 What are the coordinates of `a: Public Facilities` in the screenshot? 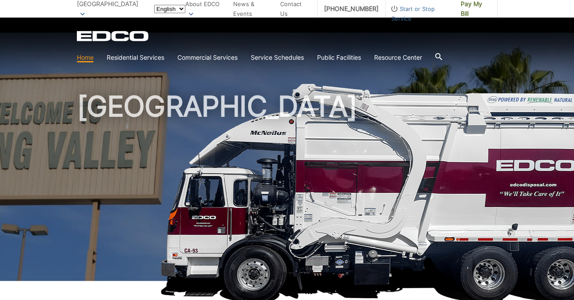 It's located at (339, 57).